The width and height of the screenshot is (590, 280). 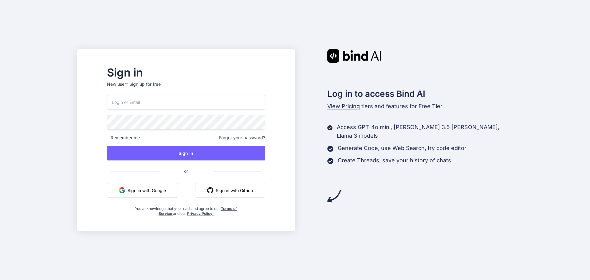 I want to click on button: Sign In, so click(x=186, y=153).